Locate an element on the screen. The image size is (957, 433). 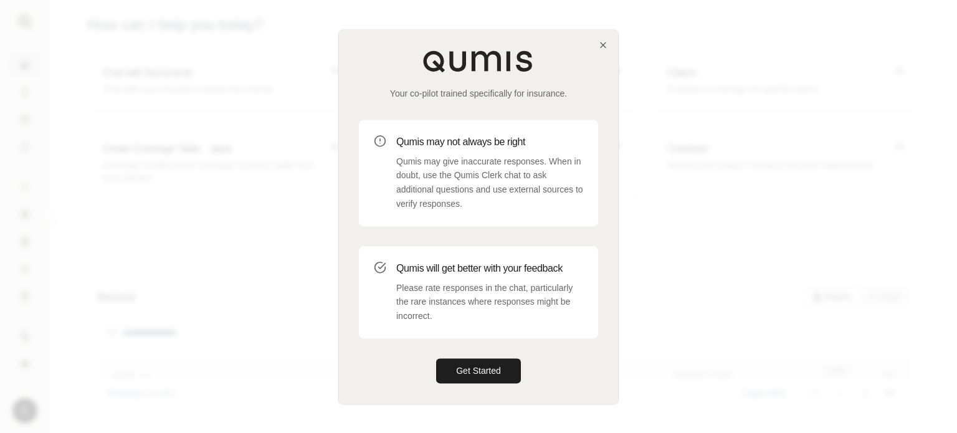
p: Qumis may give inaccurate responses. When in doubt, use the Qumis Clerk chat to ask additional qu... is located at coordinates (490, 183).